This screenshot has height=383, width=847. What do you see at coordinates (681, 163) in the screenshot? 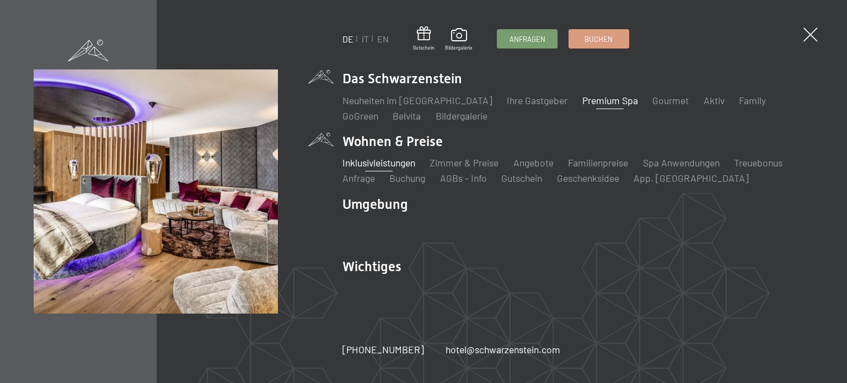
I see `a: Spa Anwendungen` at bounding box center [681, 163].